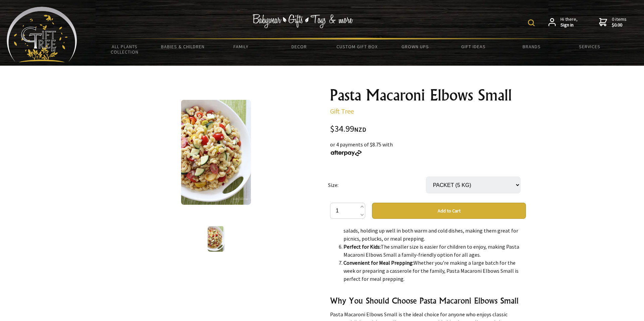  Describe the element at coordinates (302, 21) in the screenshot. I see `img: Babywear - Gifts - Toys & more` at that location.